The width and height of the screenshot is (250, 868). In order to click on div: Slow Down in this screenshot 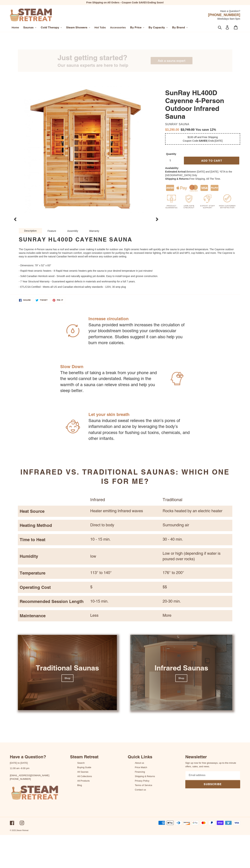, I will do `click(111, 367)`.